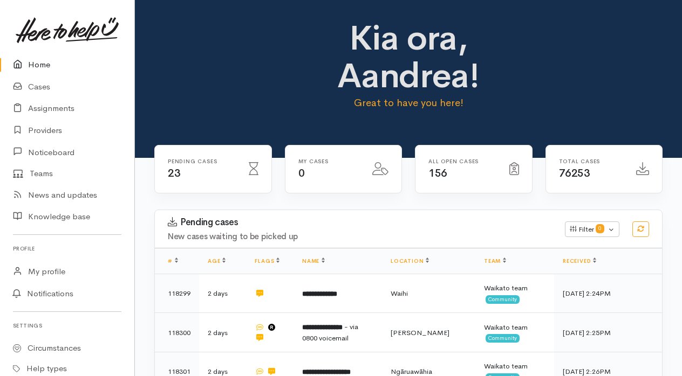 The image size is (682, 376). Describe the element at coordinates (437, 173) in the screenshot. I see `span: 156` at that location.